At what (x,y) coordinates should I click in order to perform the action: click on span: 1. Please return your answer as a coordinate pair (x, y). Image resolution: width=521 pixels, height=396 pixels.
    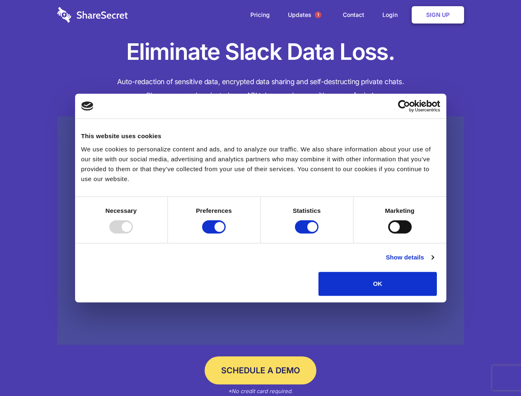
    Looking at the image, I should click on (318, 15).